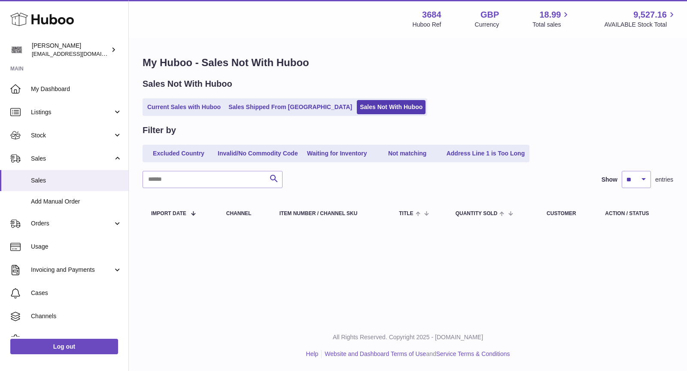 Image resolution: width=687 pixels, height=371 pixels. What do you see at coordinates (72, 135) in the screenshot?
I see `span: Stock` at bounding box center [72, 135].